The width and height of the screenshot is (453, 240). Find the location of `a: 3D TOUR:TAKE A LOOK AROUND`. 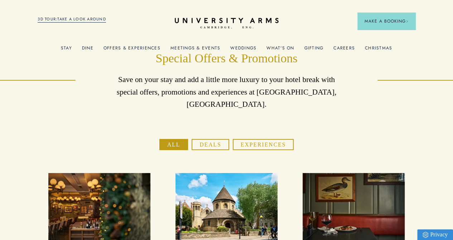

a: 3D TOUR:TAKE A LOOK AROUND is located at coordinates (72, 19).